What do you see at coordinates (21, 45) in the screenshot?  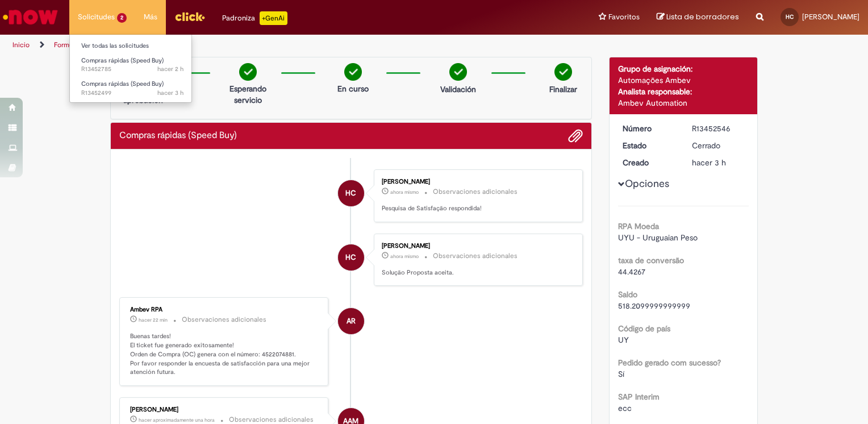 I see `a: Inicio` at bounding box center [21, 45].